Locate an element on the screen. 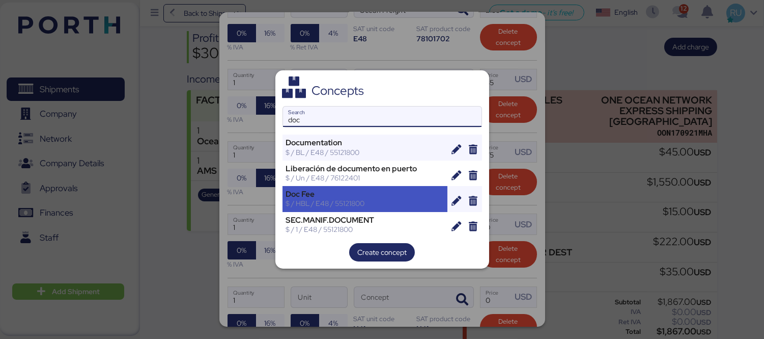  input: Search is located at coordinates (382, 117).